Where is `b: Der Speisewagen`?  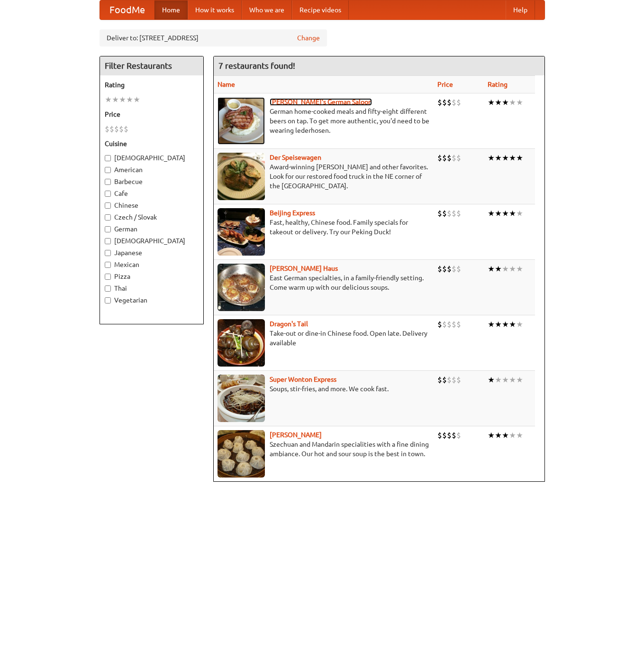
b: Der Speisewagen is located at coordinates (296, 157).